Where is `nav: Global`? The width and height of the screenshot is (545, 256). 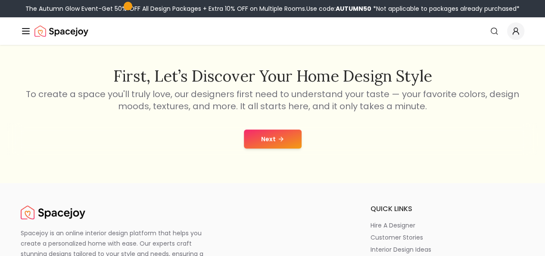 nav: Global is located at coordinates (272, 31).